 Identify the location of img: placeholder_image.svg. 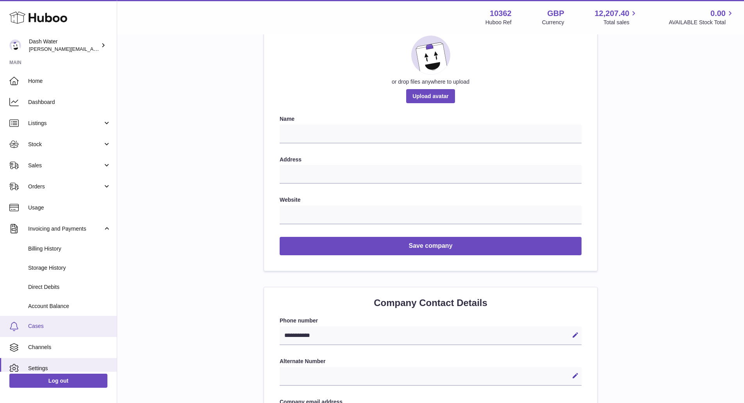
(431, 55).